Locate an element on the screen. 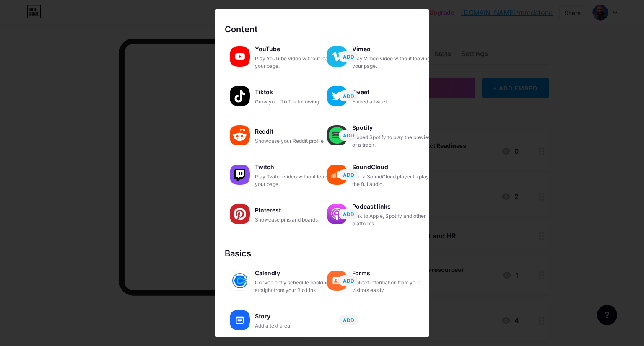 This screenshot has width=644, height=346. img: forms is located at coordinates (337, 281).